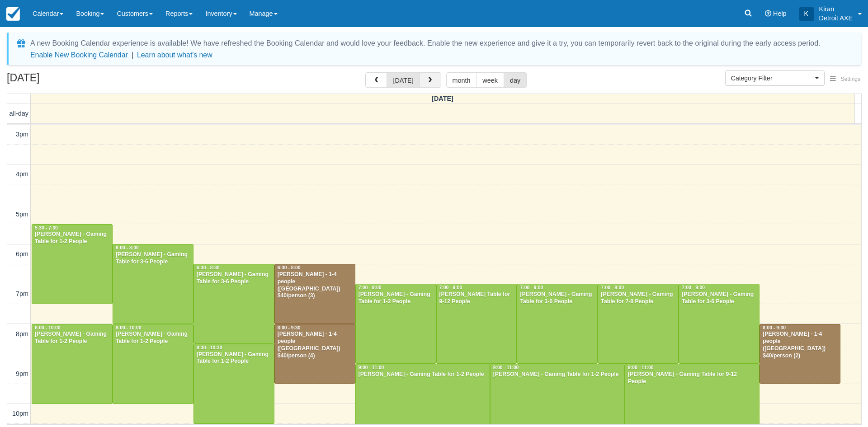  I want to click on i: Help, so click(768, 13).